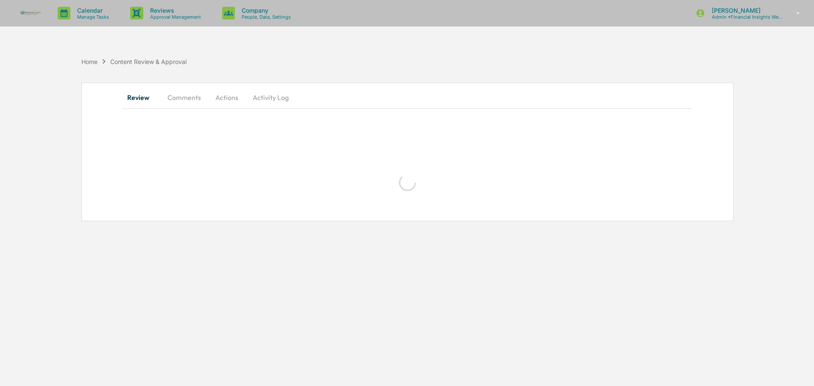 This screenshot has height=386, width=814. Describe the element at coordinates (31, 13) in the screenshot. I see `img: logo` at that location.